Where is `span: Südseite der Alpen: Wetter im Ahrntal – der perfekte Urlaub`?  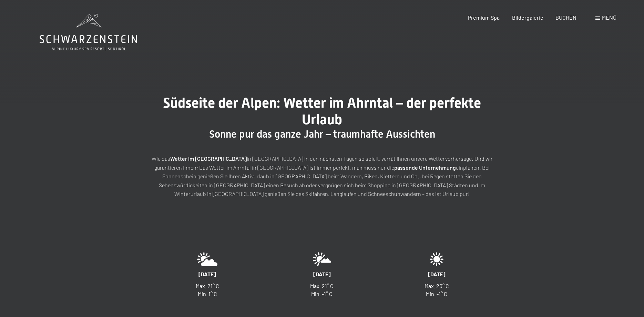
span: Südseite der Alpen: Wetter im Ahrntal – der perfekte Urlaub is located at coordinates (322, 111).